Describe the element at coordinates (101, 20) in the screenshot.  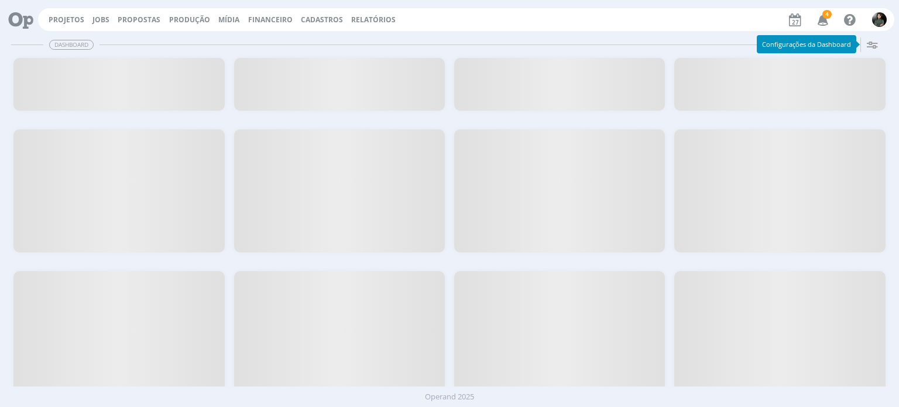
I see `button: Jobs` at that location.